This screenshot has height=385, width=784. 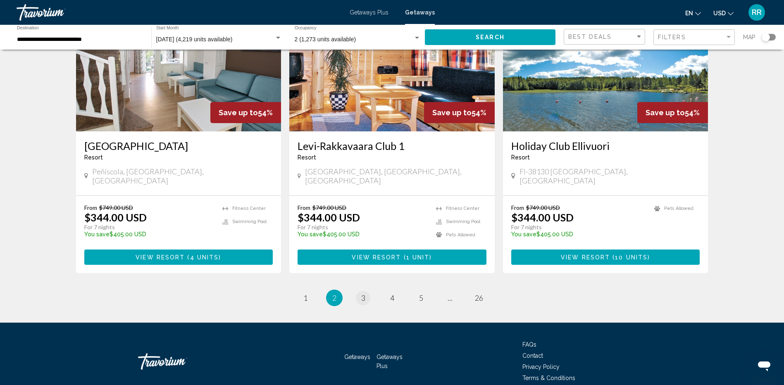 I want to click on span: 2 (1,273 units available), so click(x=325, y=39).